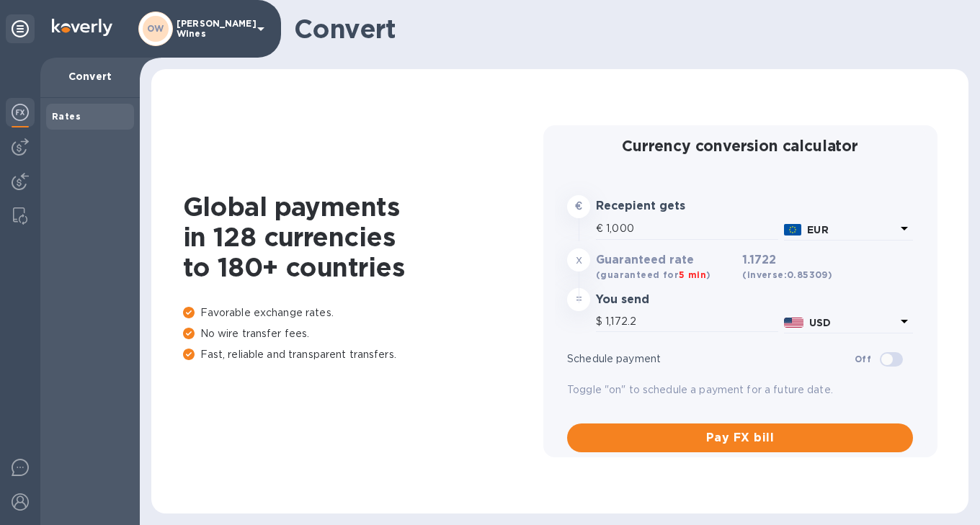 The width and height of the screenshot is (980, 525). I want to click on h2: Currency conversion calculator, so click(740, 145).